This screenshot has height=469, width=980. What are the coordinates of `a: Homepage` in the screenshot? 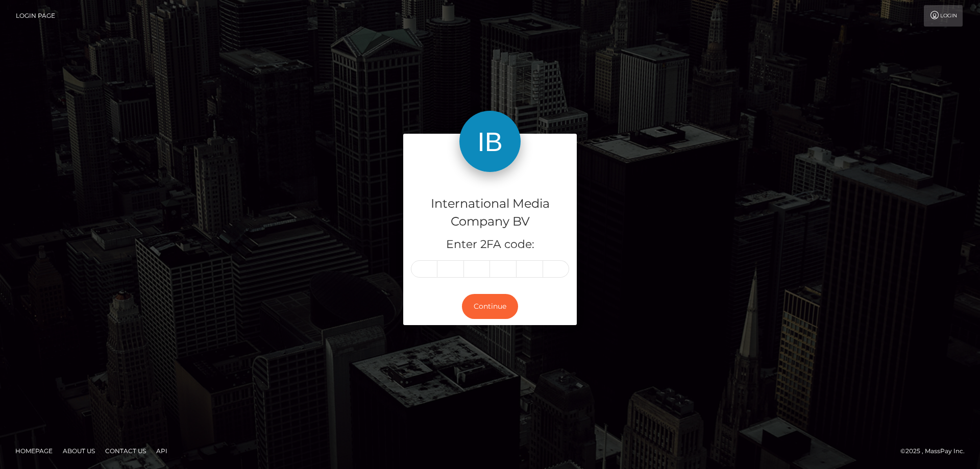 It's located at (33, 450).